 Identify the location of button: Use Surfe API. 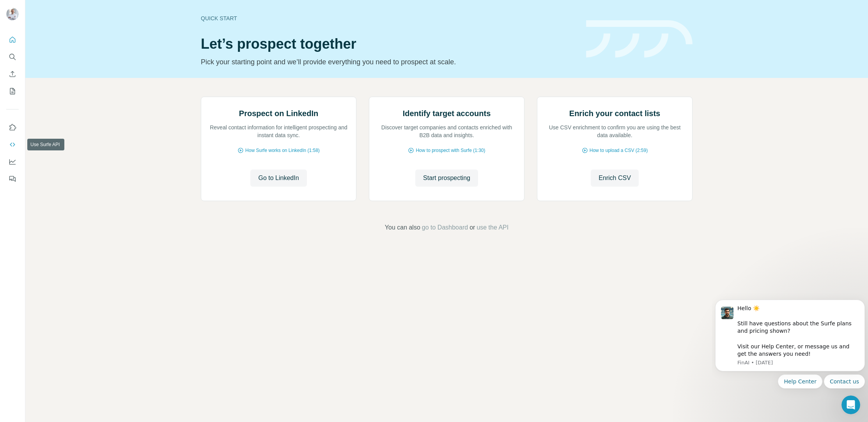
(13, 145).